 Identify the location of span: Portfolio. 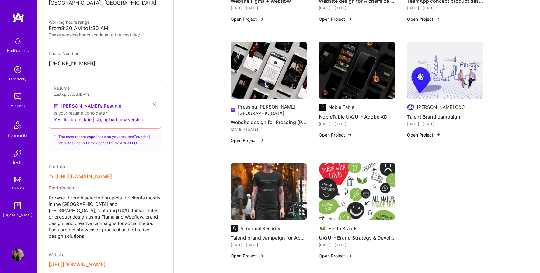
(57, 167).